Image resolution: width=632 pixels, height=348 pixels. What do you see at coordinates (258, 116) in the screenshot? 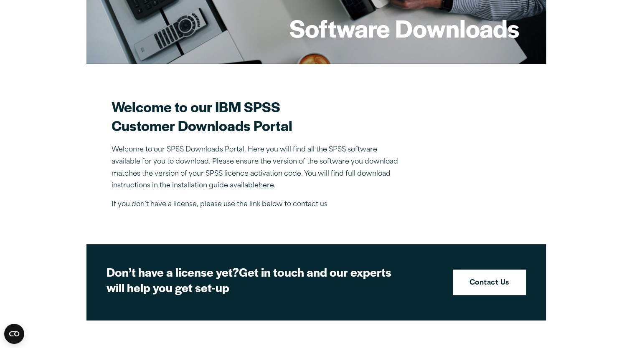
I see `h2: Welcome to our IBM SPSS Customer Downloads Portal` at bounding box center [258, 116].